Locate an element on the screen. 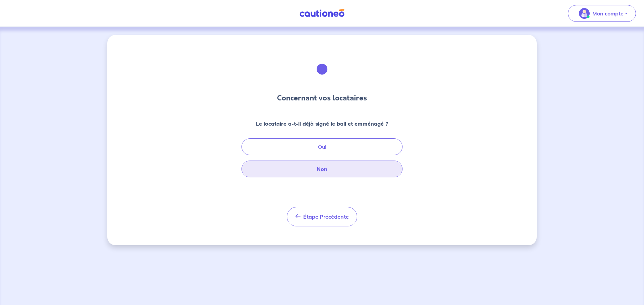 Image resolution: width=644 pixels, height=306 pixels. p: Mon compte is located at coordinates (608, 13).